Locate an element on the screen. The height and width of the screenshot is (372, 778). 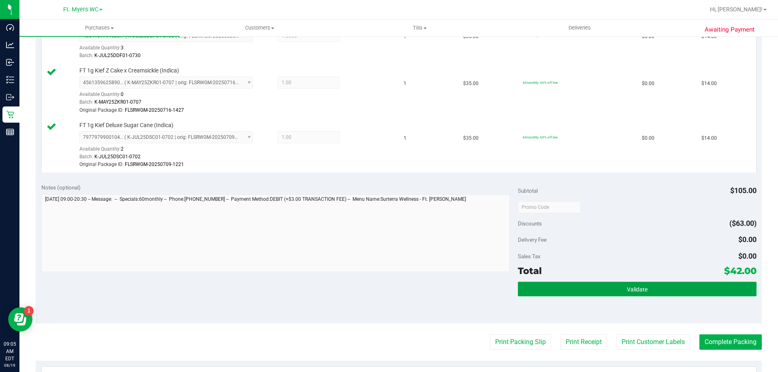
span: Validate is located at coordinates (637, 290).